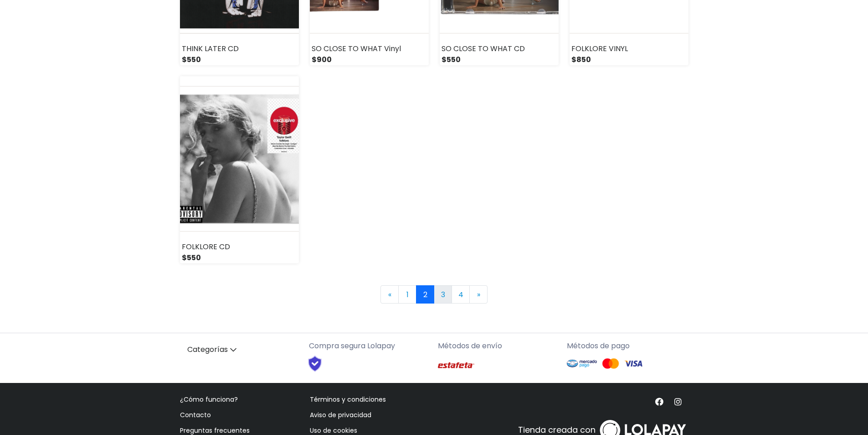  I want to click on a: 3, so click(443, 294).